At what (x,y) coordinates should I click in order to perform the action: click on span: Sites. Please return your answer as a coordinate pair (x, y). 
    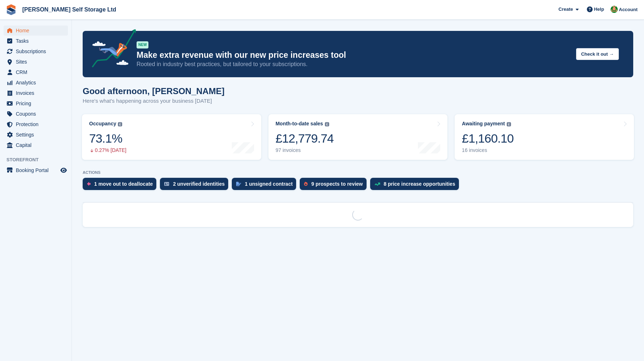
    Looking at the image, I should click on (37, 62).